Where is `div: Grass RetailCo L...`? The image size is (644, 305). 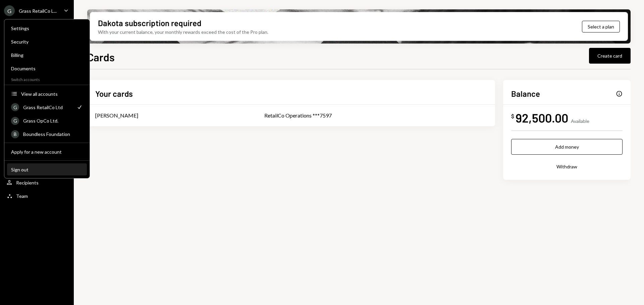 div: Grass RetailCo L... is located at coordinates (37, 11).